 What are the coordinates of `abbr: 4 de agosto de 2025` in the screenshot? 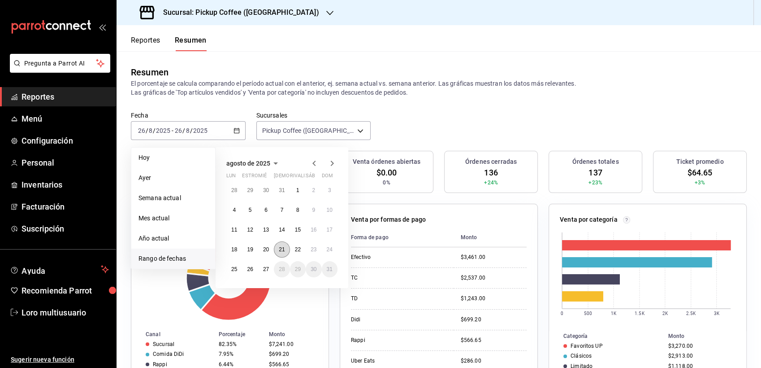 It's located at (234, 210).